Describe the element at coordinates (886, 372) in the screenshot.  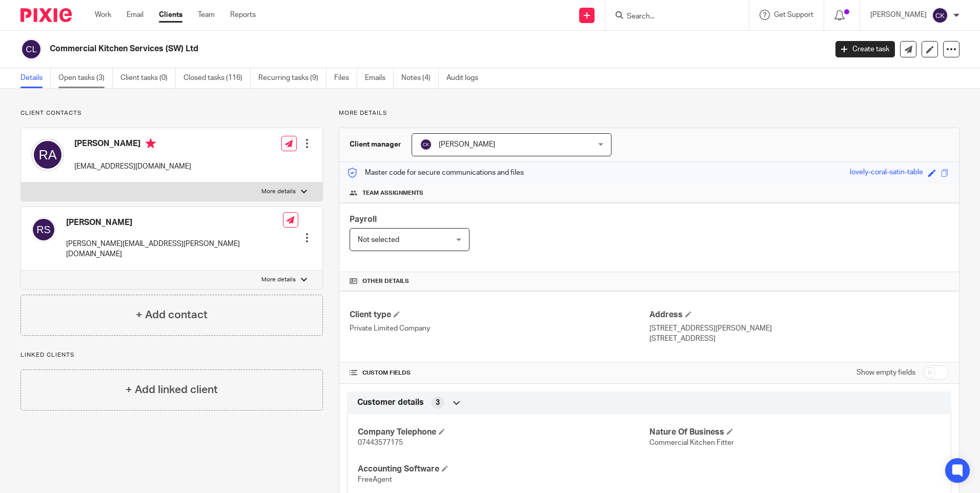
I see `label: Show empty fields` at that location.